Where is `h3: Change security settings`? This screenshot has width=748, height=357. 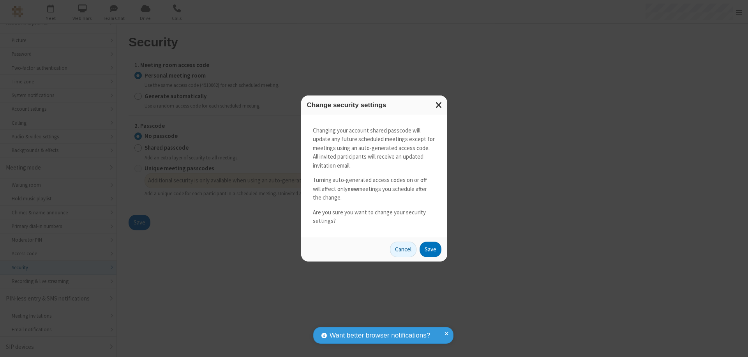
h3: Change security settings is located at coordinates (374, 105).